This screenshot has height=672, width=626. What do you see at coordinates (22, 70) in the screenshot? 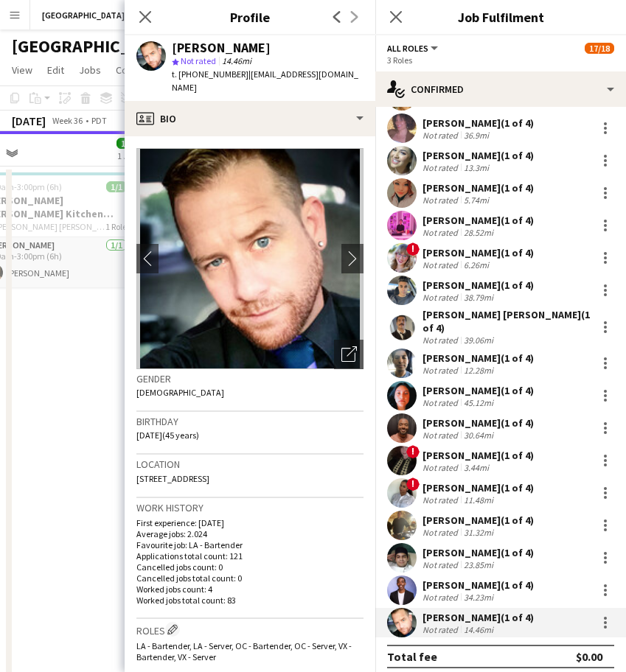
I see `span: View` at bounding box center [22, 70].